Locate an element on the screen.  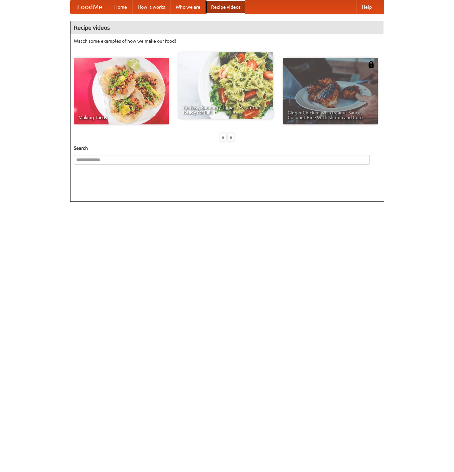
a: Making Tacos is located at coordinates (121, 91).